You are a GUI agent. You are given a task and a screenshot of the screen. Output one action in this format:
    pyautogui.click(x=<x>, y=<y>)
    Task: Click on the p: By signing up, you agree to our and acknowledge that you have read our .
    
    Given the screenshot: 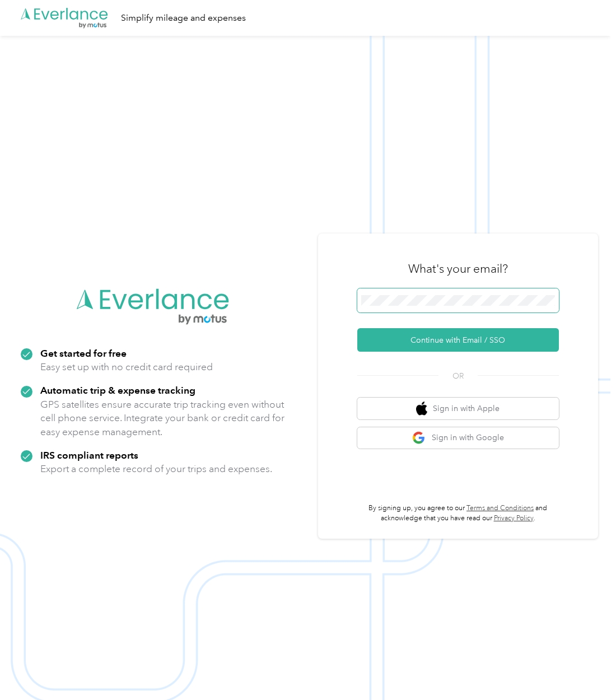 What is the action you would take?
    pyautogui.click(x=458, y=513)
    